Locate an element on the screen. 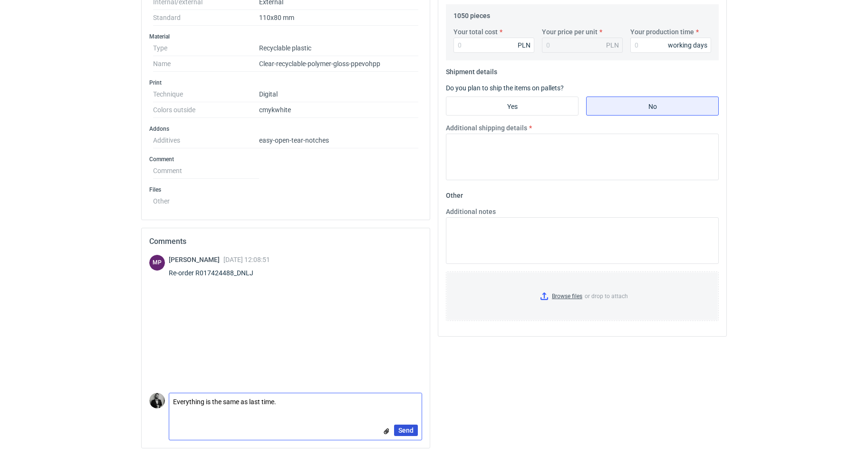 The width and height of the screenshot is (868, 456). div: Michał Palasek is located at coordinates (157, 262).